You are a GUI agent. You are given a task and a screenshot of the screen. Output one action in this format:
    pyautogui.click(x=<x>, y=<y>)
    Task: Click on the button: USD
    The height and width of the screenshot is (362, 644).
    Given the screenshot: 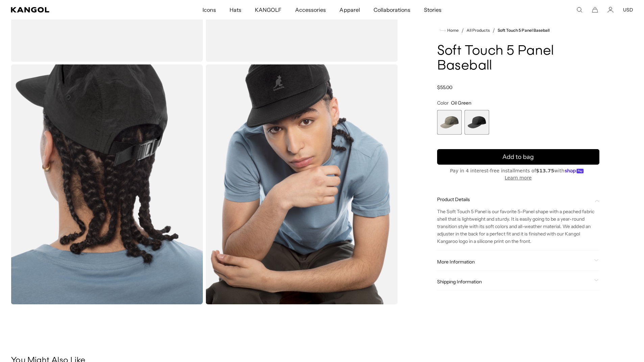 What is the action you would take?
    pyautogui.click(x=628, y=10)
    